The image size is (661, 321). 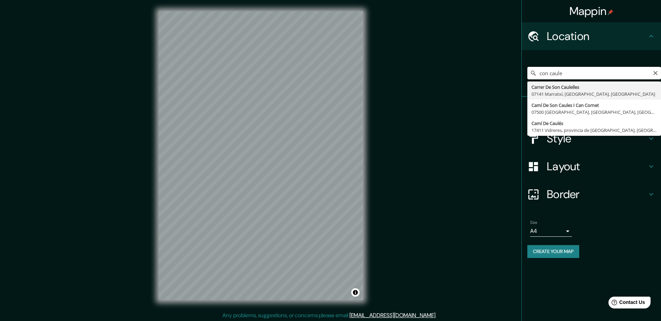 I want to click on input: Pick your city or area, so click(x=594, y=73).